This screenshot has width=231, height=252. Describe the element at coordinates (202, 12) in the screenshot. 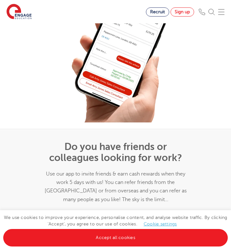

I see `img: Phone` at that location.